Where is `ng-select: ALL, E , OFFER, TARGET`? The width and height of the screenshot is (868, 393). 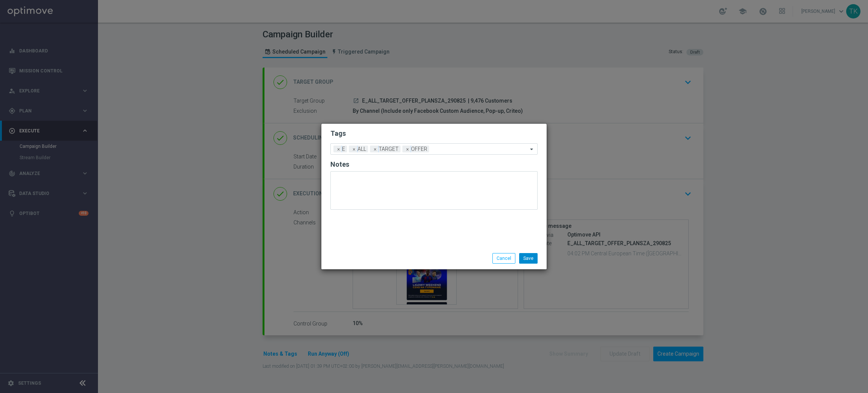 ng-select: ALL, E , OFFER, TARGET is located at coordinates (434, 149).